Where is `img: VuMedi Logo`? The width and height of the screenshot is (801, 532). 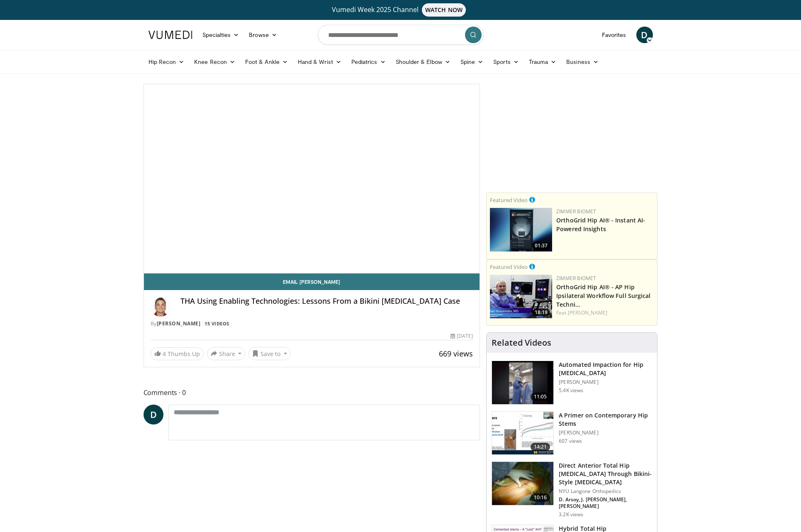 img: VuMedi Logo is located at coordinates (170, 35).